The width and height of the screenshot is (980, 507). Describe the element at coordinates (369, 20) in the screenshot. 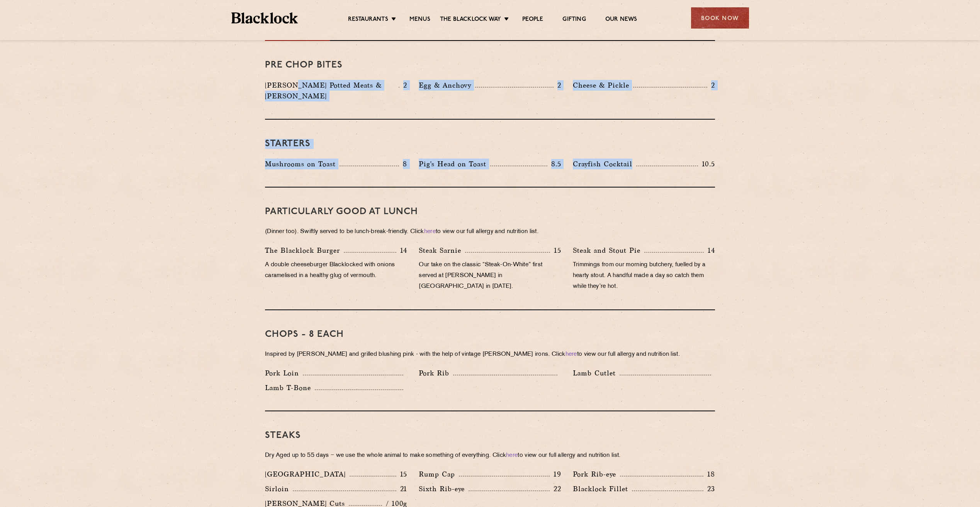

I see `a: Restaurants` at that location.